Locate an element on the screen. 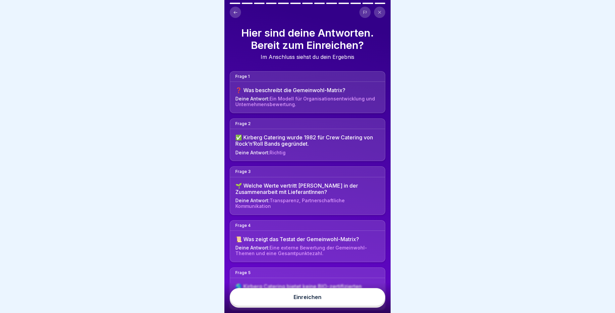 The width and height of the screenshot is (615, 313). div: Frage 5 is located at coordinates (308, 273).